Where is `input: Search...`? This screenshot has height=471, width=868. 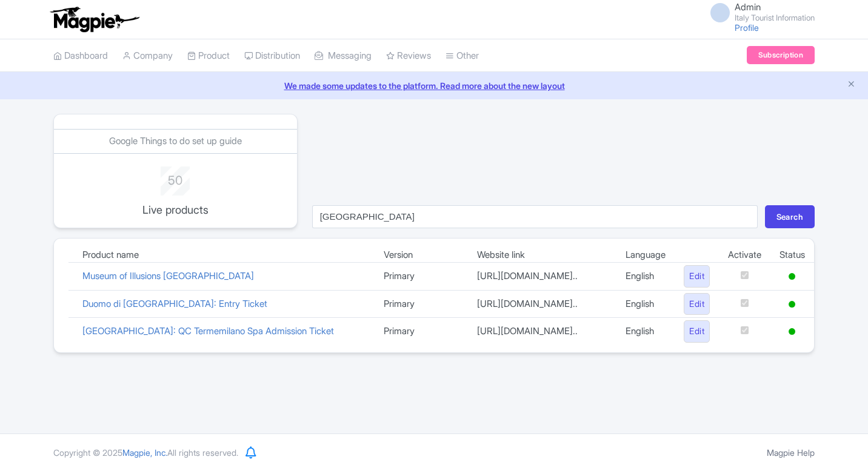 input: Search... is located at coordinates (534, 217).